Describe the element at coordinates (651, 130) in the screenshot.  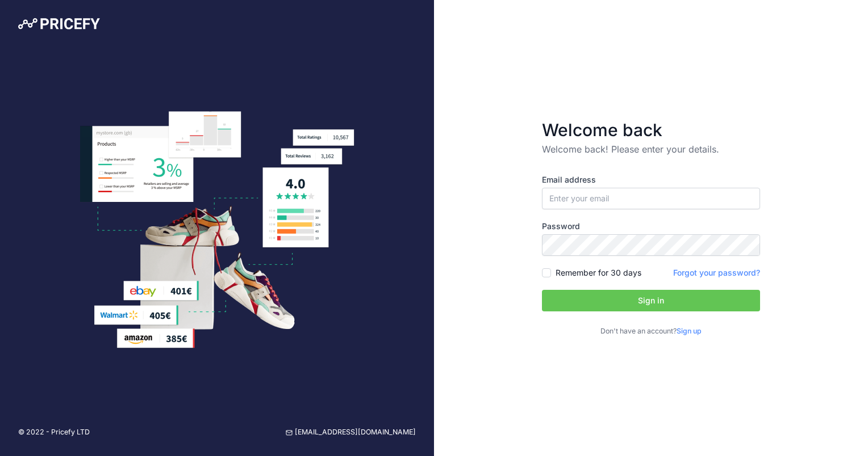
I see `h3: Welcome back` at that location.